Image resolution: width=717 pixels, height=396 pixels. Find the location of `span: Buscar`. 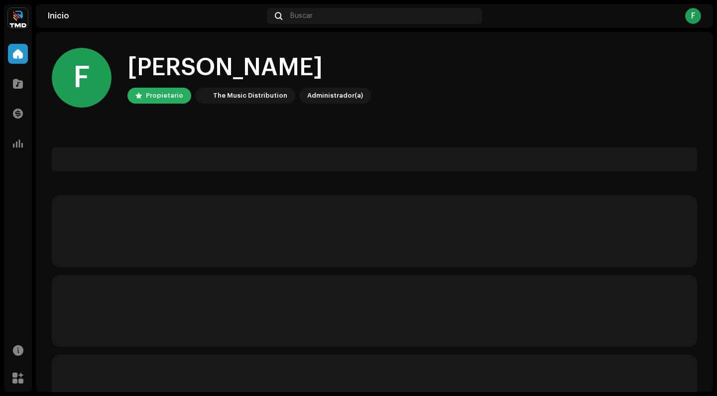

span: Buscar is located at coordinates (301, 16).